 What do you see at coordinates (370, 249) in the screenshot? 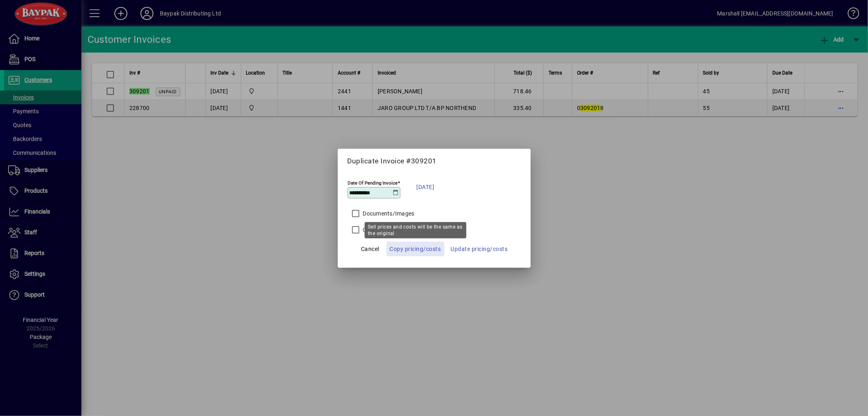
I see `span: Cancel` at bounding box center [370, 249].